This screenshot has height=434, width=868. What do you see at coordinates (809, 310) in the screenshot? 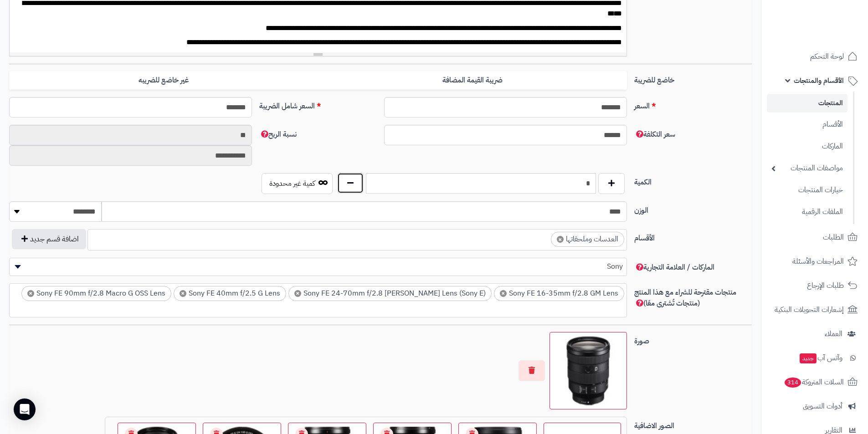
I see `span: إشعارات التحويلات البنكية` at bounding box center [809, 310].